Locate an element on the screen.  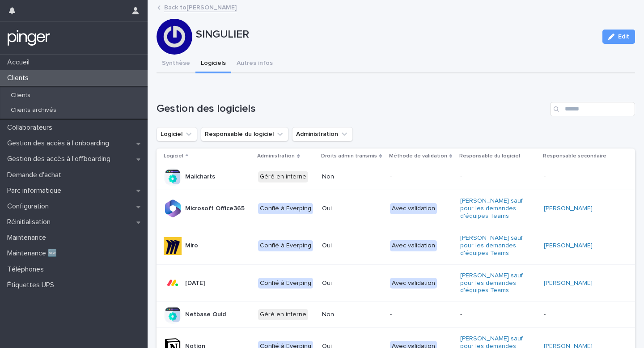
tr: MailchartsGéré en interneNon--- is located at coordinates (396, 177).